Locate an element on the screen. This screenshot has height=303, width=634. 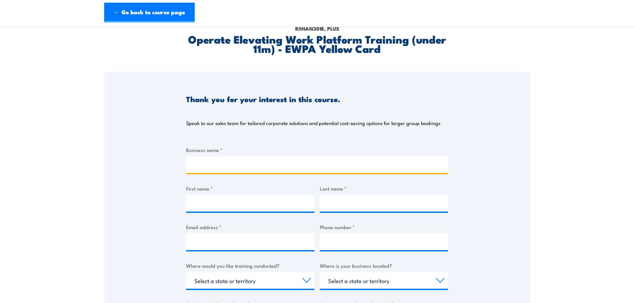
h2: Operate Elevating Work Platform Training (under 11m) - EWPA Yellow Card is located at coordinates (317, 44).